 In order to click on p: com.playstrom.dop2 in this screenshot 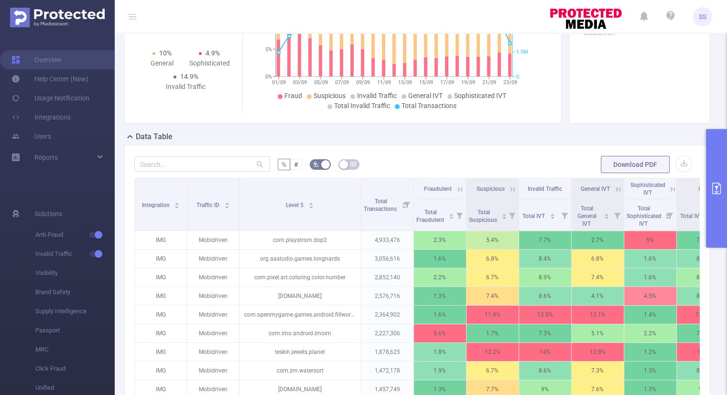, I will do `click(300, 240)`.